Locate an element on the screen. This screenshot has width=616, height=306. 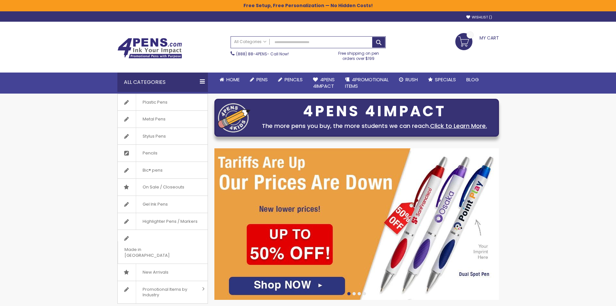
div: The more pens you buy, the more students we can reach. is located at coordinates (375, 126).